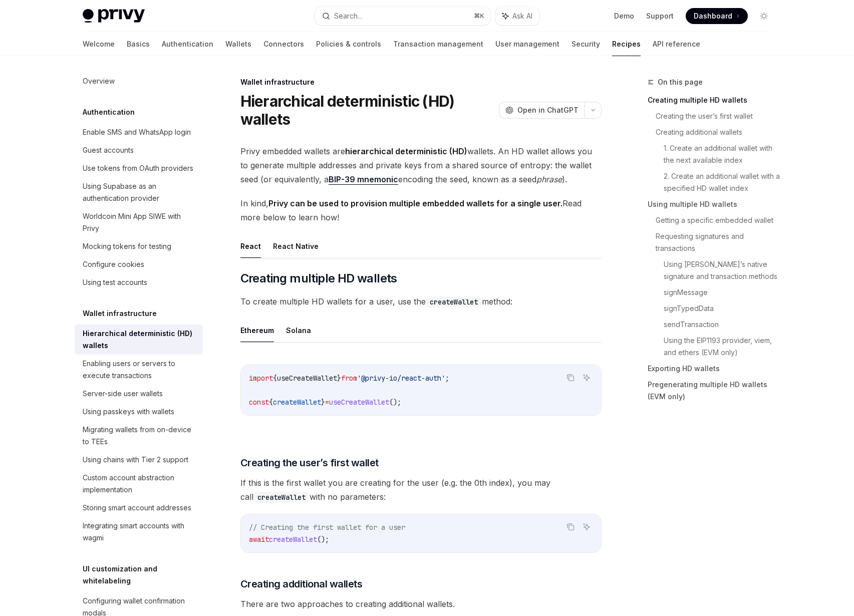 This screenshot has height=616, width=854. I want to click on a: BIP-39 mnemonic, so click(363, 179).